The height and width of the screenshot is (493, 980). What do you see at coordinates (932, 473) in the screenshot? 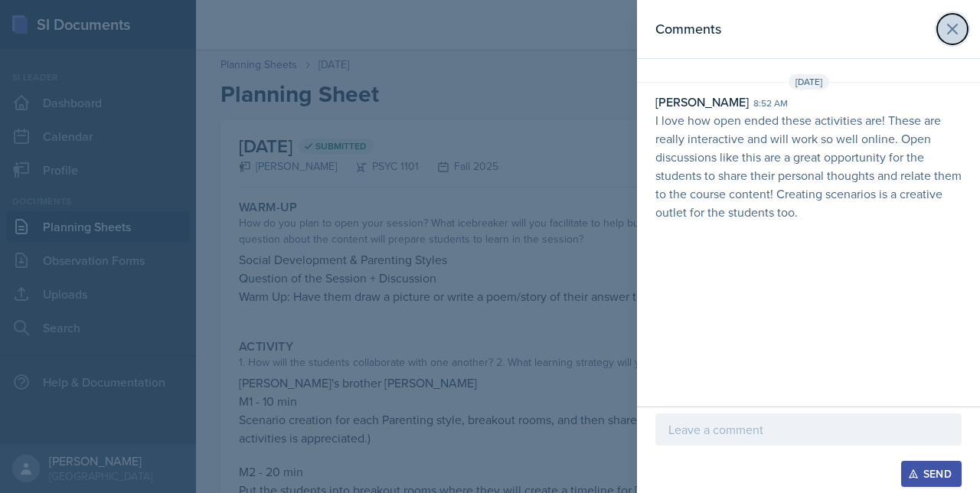
I see `button: Send` at bounding box center [932, 473].